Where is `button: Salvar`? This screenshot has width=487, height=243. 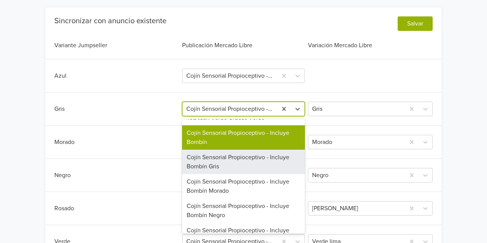 button: Salvar is located at coordinates (416, 24).